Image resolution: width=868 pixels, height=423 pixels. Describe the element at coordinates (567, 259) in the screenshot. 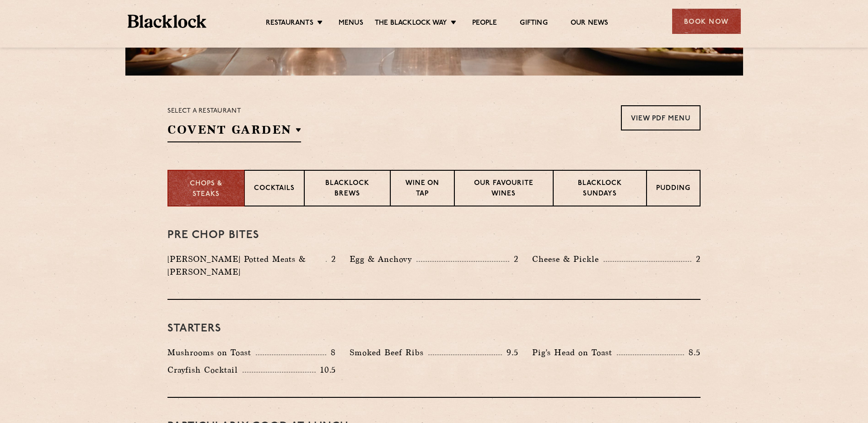

I see `p: Cheese & Pickle` at that location.